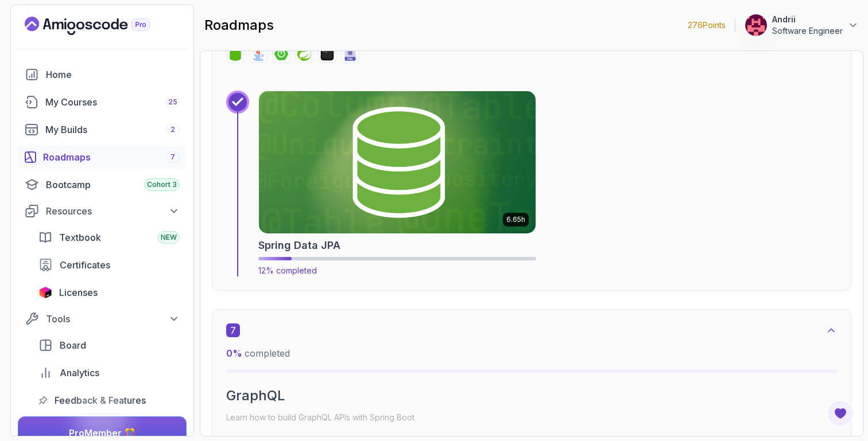 The image size is (868, 441). What do you see at coordinates (287, 270) in the screenshot?
I see `span: 12% completed` at bounding box center [287, 270].